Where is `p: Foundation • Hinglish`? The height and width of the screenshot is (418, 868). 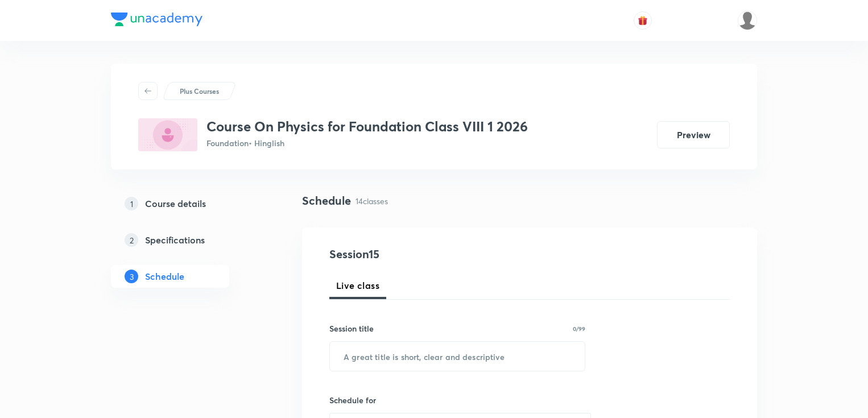 p: Foundation • Hinglish is located at coordinates (367, 143).